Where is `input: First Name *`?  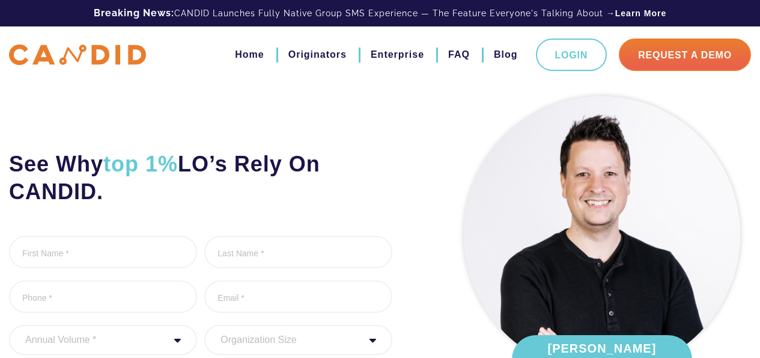 input: First Name * is located at coordinates (103, 252).